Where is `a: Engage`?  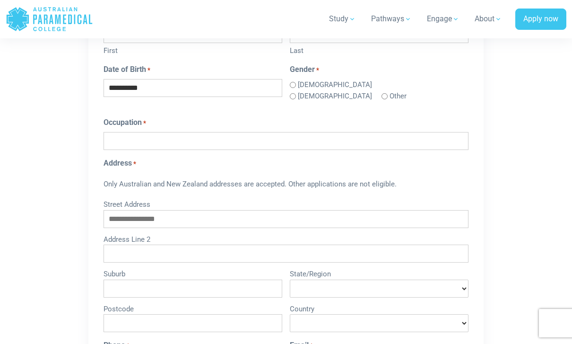
a: Engage is located at coordinates (443, 19).